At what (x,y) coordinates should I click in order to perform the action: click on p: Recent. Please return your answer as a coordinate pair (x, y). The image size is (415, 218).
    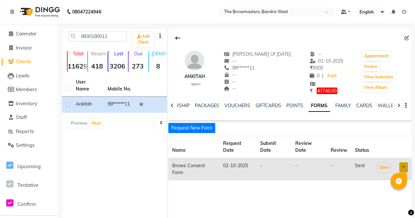
    Looking at the image, I should click on (98, 54).